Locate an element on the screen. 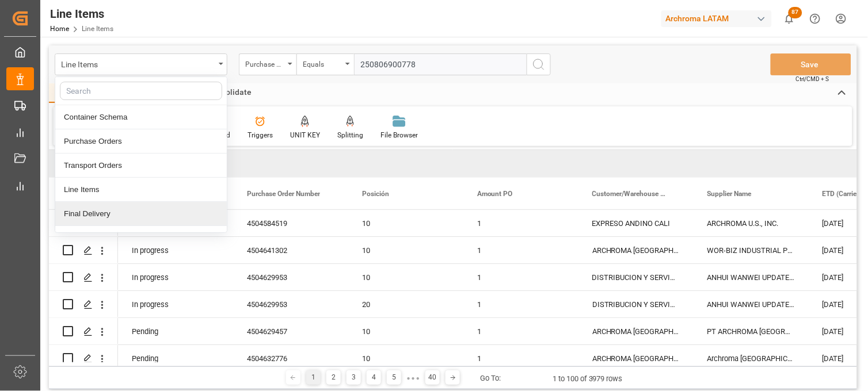  div: File Browser is located at coordinates (399, 136).